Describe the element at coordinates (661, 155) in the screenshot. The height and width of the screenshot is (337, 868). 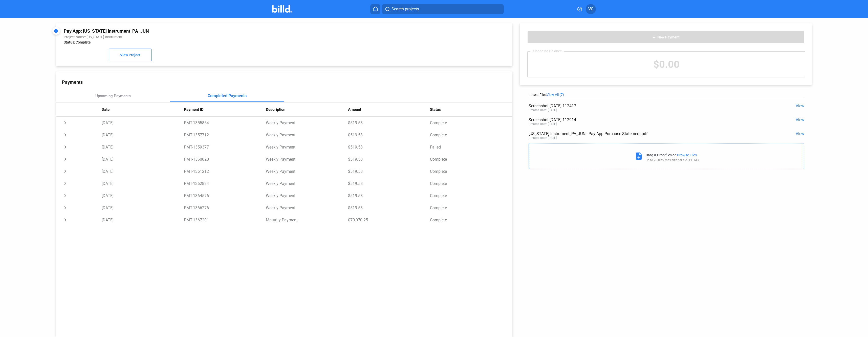
I see `div: Drag & Drop files or` at that location.